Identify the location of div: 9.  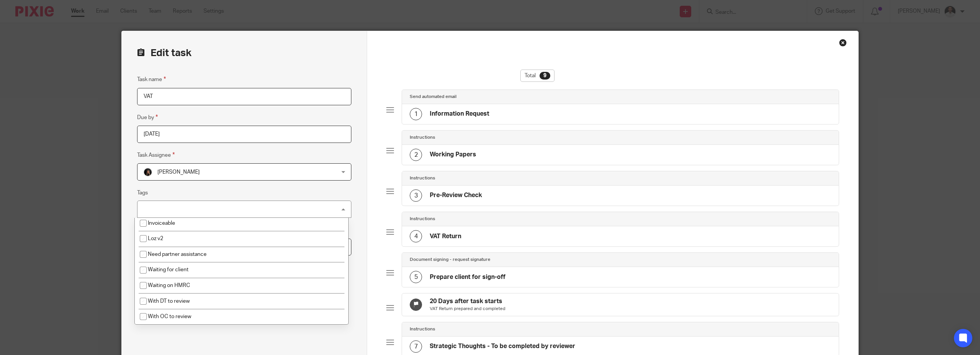
(545, 76).